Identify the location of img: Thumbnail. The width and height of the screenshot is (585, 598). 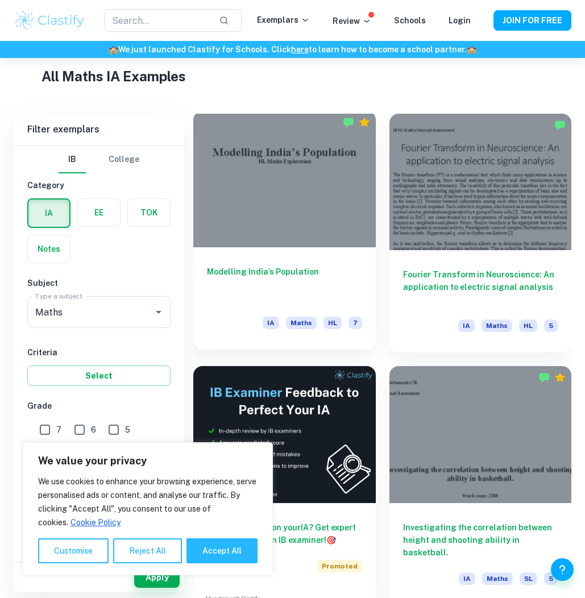
(284, 434).